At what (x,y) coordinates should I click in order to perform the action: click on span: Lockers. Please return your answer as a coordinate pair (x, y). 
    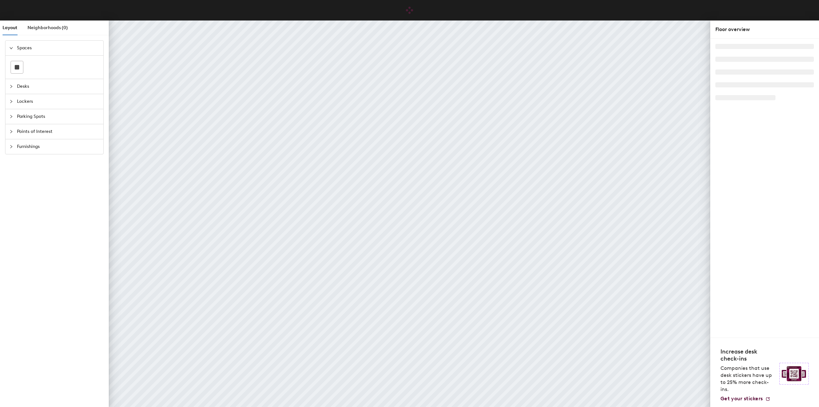
    Looking at the image, I should click on (58, 101).